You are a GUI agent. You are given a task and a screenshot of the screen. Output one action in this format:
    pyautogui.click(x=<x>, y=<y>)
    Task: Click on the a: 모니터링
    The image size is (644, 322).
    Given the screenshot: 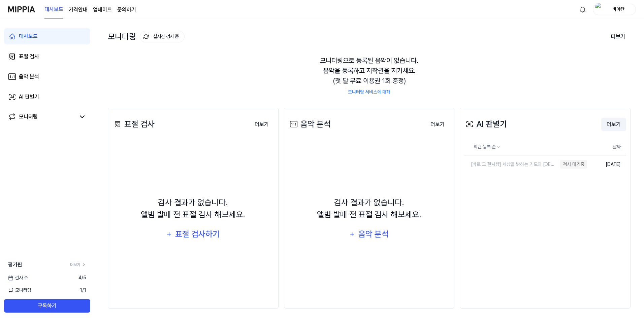 What is the action you would take?
    pyautogui.click(x=42, y=117)
    